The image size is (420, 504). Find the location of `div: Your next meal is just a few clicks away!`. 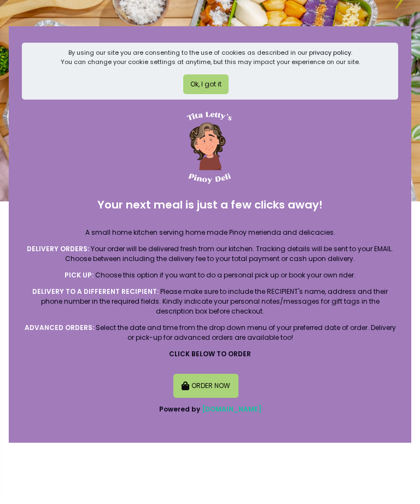

div: Your next meal is just a few clicks away! is located at coordinates (210, 205).